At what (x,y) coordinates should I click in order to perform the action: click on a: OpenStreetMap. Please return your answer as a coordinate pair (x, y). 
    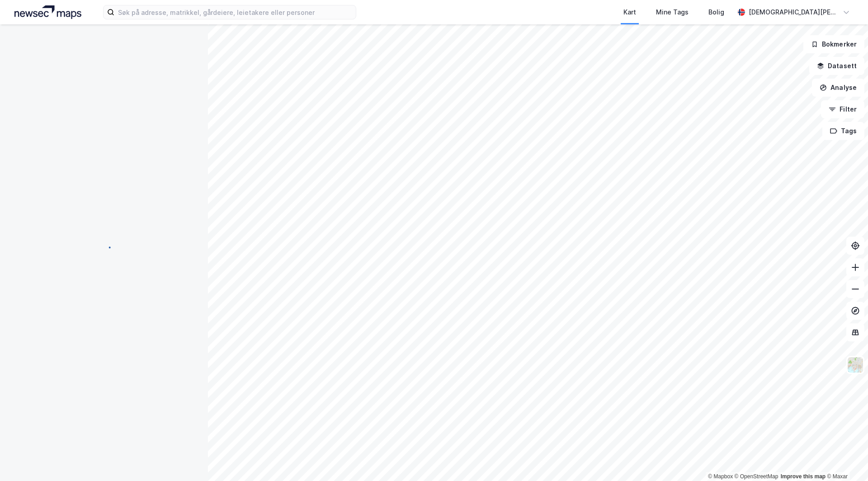
    Looking at the image, I should click on (756, 476).